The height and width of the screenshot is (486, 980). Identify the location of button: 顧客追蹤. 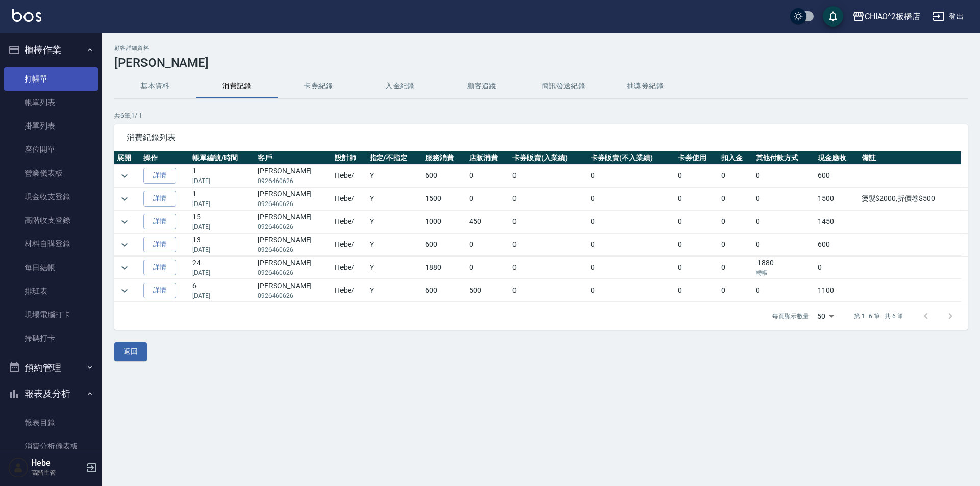
(482, 87).